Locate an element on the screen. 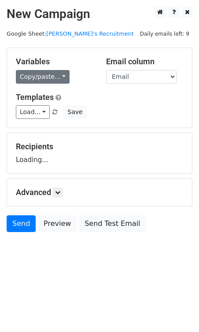 The image size is (199, 332). h2: New Campaign is located at coordinates (100, 14).